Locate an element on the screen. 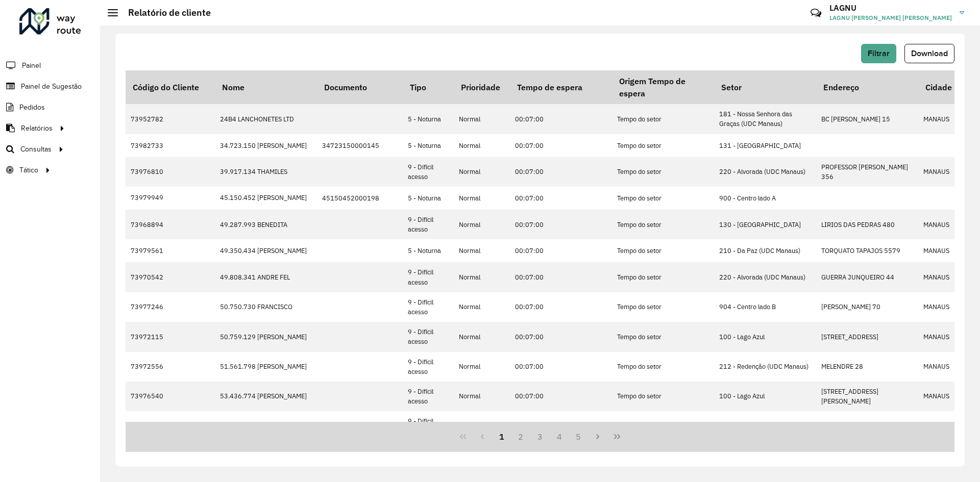  td: MELENDRE 28 is located at coordinates (867, 367).